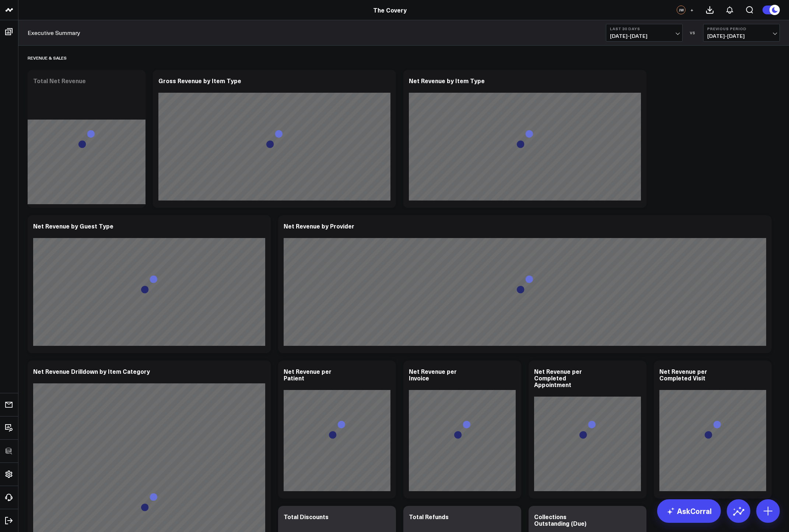  Describe the element at coordinates (308, 375) in the screenshot. I see `div: Net Revenue per Patient` at that location.